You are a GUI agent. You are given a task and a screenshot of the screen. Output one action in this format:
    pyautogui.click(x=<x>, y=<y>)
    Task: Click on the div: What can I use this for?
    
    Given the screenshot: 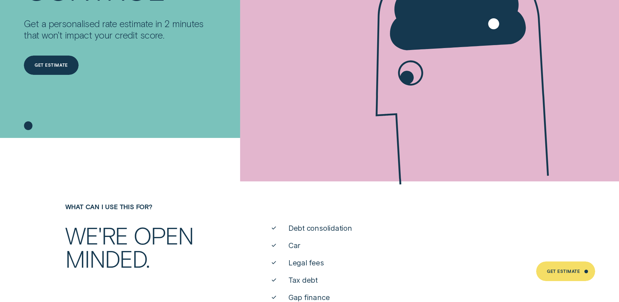 What is the action you would take?
    pyautogui.click(x=144, y=206)
    